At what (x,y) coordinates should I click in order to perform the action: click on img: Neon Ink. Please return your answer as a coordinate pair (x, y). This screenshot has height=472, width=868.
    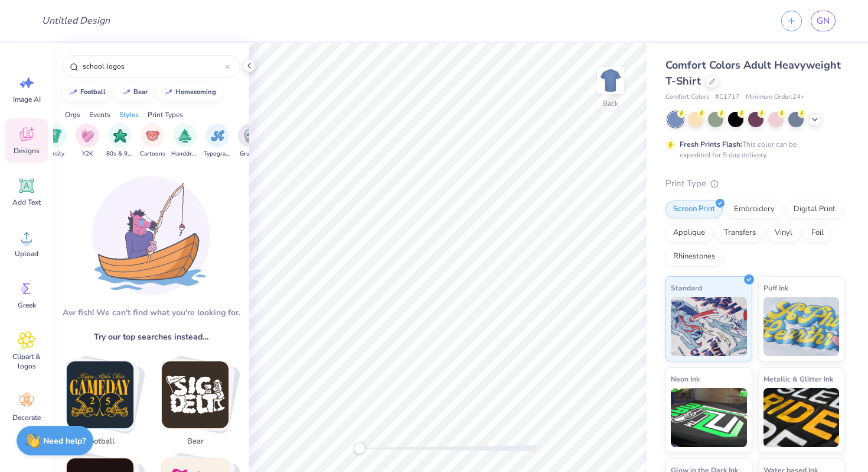
    Looking at the image, I should click on (709, 417).